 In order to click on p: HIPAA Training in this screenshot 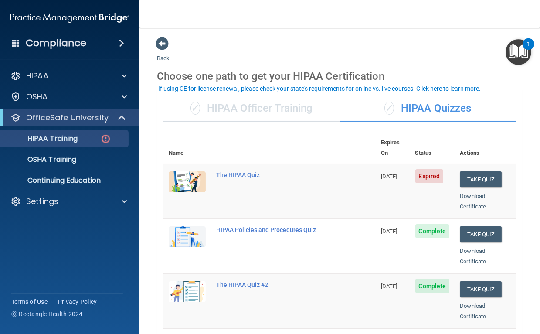, I will do `click(41, 139)`.